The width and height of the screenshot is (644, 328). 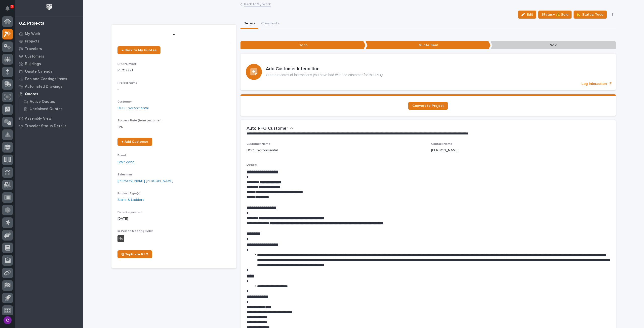 I want to click on p: Quotes, so click(x=32, y=94).